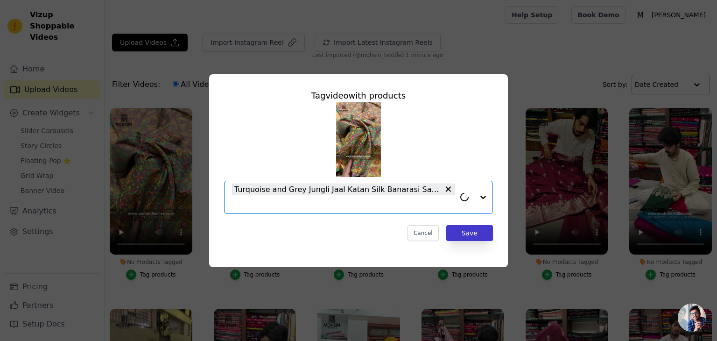 This screenshot has width=717, height=341. I want to click on button: Save, so click(470, 233).